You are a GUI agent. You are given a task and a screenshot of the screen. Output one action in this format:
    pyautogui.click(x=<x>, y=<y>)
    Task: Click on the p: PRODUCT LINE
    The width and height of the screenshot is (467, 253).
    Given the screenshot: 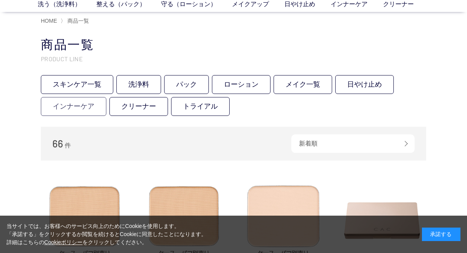 What is the action you would take?
    pyautogui.click(x=233, y=59)
    